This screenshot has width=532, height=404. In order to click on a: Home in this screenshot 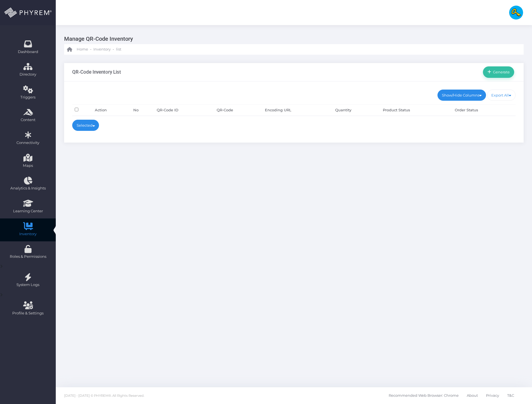, I will do `click(78, 49)`.